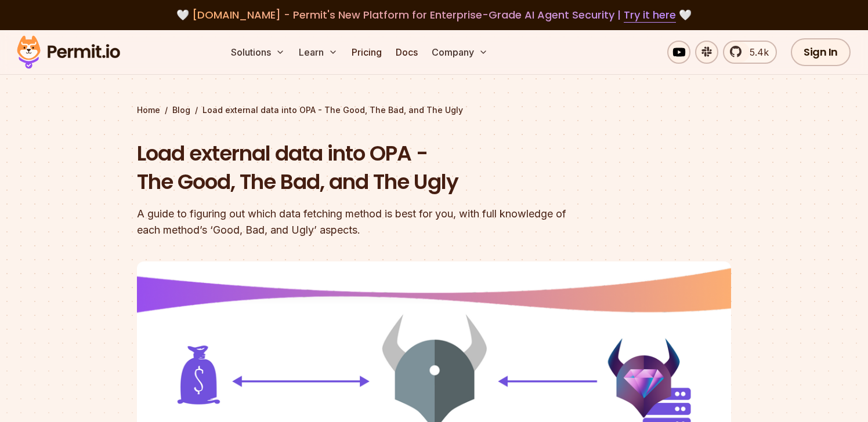  Describe the element at coordinates (821, 52) in the screenshot. I see `a: Sign In` at that location.